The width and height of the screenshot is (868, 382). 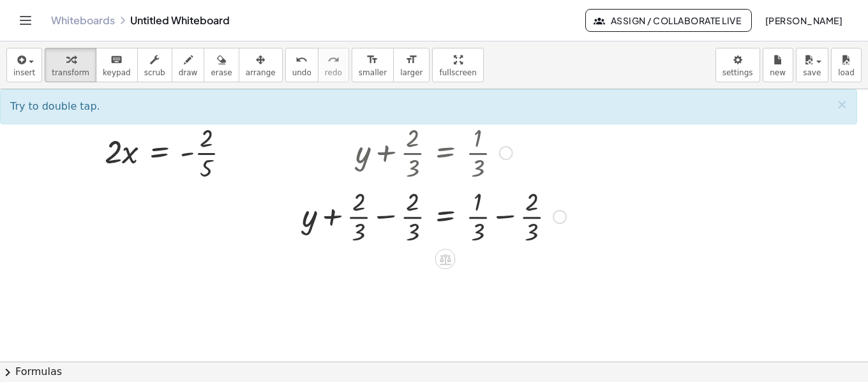 What do you see at coordinates (189, 72) in the screenshot?
I see `span: draw` at bounding box center [189, 72].